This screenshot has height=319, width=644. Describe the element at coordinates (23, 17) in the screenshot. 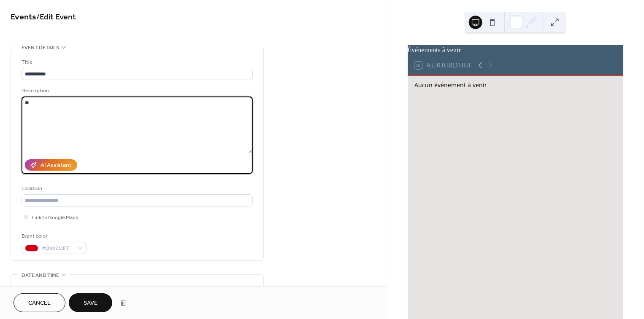

I see `a: Events` at that location.